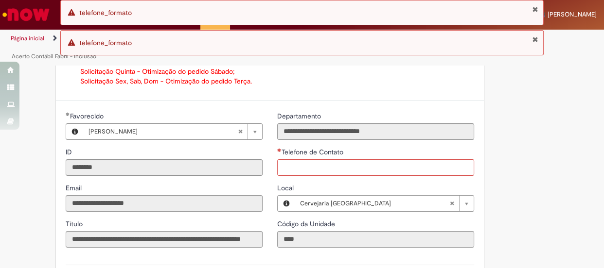 The height and width of the screenshot is (268, 604). Describe the element at coordinates (307, 224) in the screenshot. I see `label: Somente leitura - Código da Unidade` at that location.